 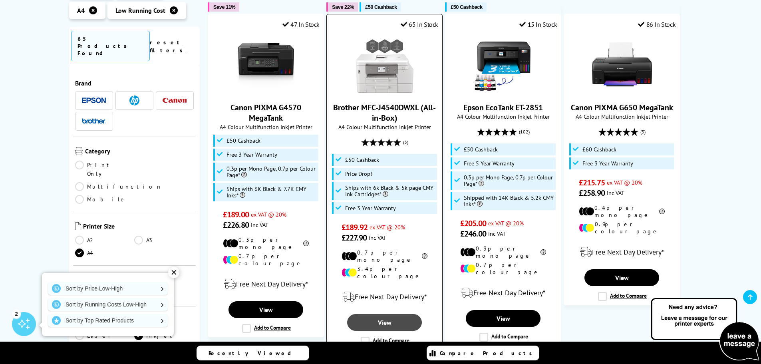 What do you see at coordinates (524, 132) in the screenshot?
I see `span: (102)` at bounding box center [524, 132].